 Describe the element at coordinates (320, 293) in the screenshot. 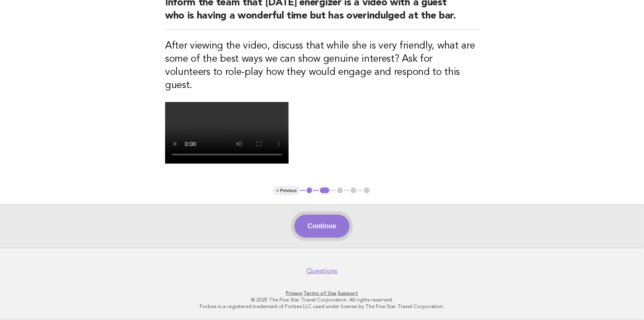

I see `a: Terms of Use` at that location.